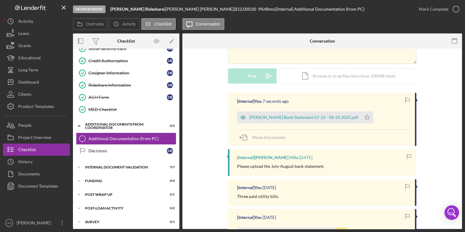 This screenshot has width=465, height=232. Describe the element at coordinates (129, 24) in the screenshot. I see `label: Activity` at that location.